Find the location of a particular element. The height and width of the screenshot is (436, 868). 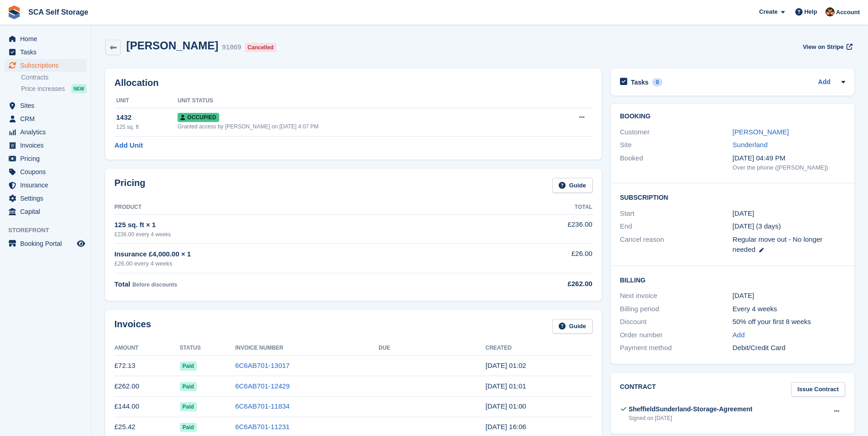

div: 125 sq. ft × 1 is located at coordinates (295, 225).